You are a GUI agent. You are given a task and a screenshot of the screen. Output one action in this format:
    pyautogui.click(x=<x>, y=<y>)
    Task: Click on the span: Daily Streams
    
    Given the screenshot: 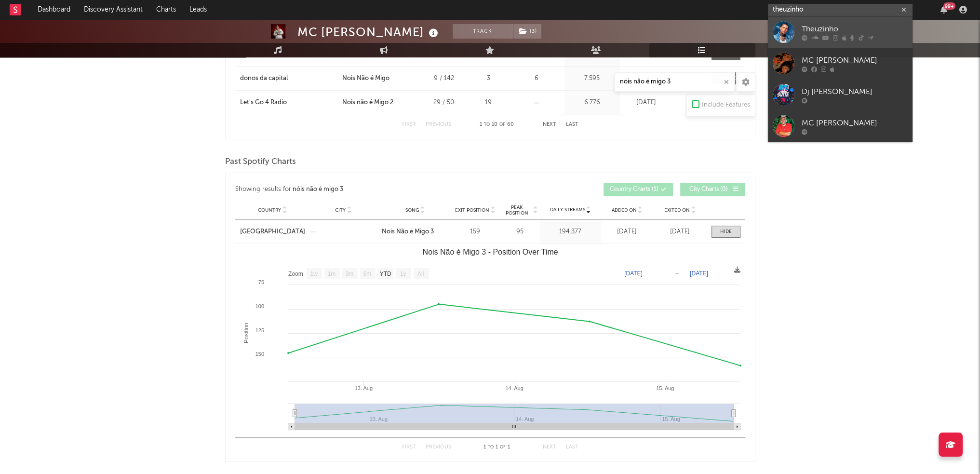 What is the action you would take?
    pyautogui.click(x=567, y=210)
    